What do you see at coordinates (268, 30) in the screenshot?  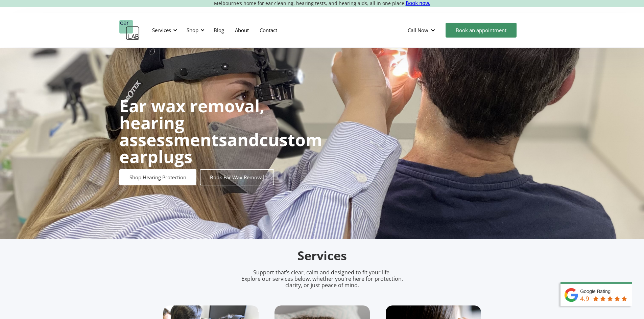 I see `a: Contact` at bounding box center [268, 30].